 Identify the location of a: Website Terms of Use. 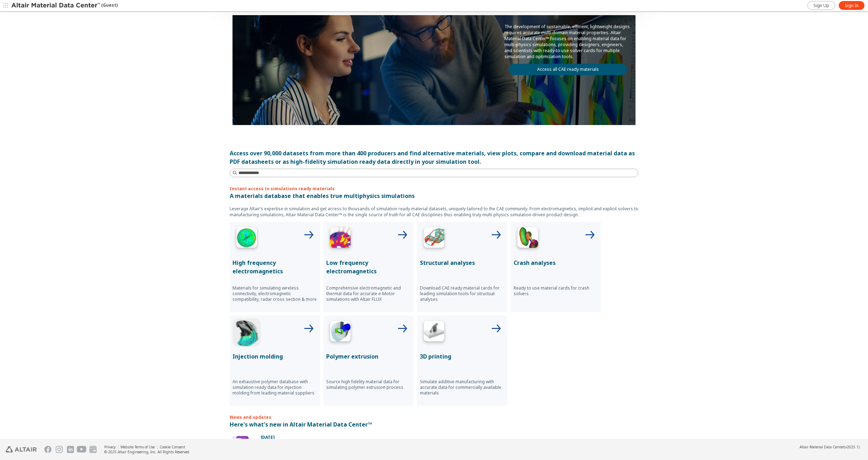
(137, 447).